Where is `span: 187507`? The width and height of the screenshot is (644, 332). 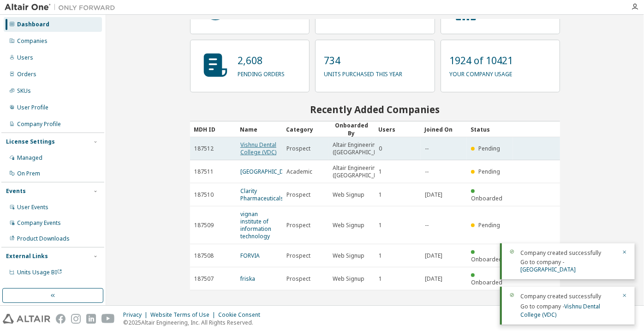
span: 187507 is located at coordinates (204, 279).